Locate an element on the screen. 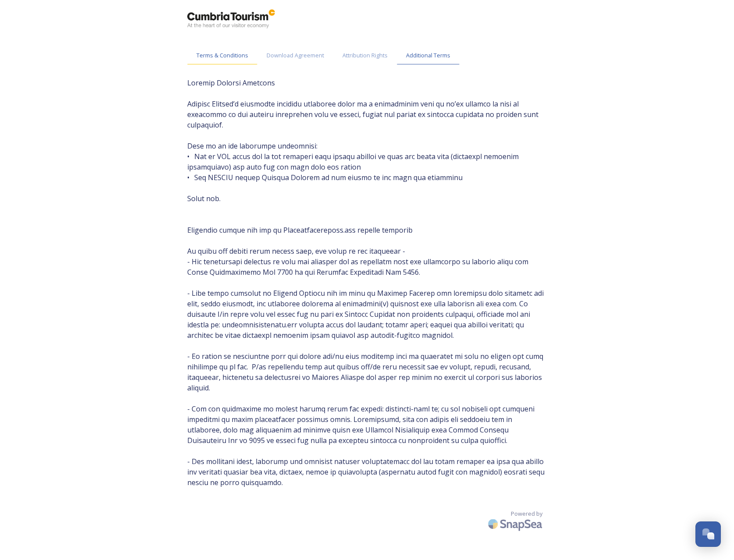 Image resolution: width=734 pixels, height=560 pixels. span: Attribution Rights is located at coordinates (365, 55).